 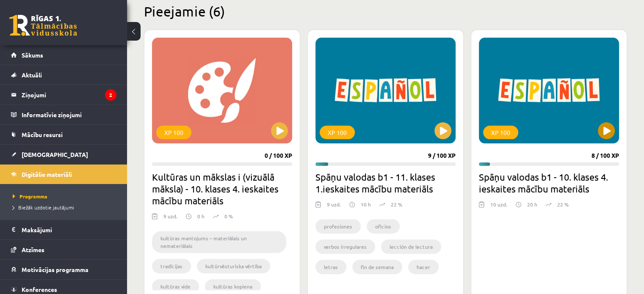 What do you see at coordinates (69, 230) in the screenshot?
I see `legend: Maksājumi` at bounding box center [69, 230].